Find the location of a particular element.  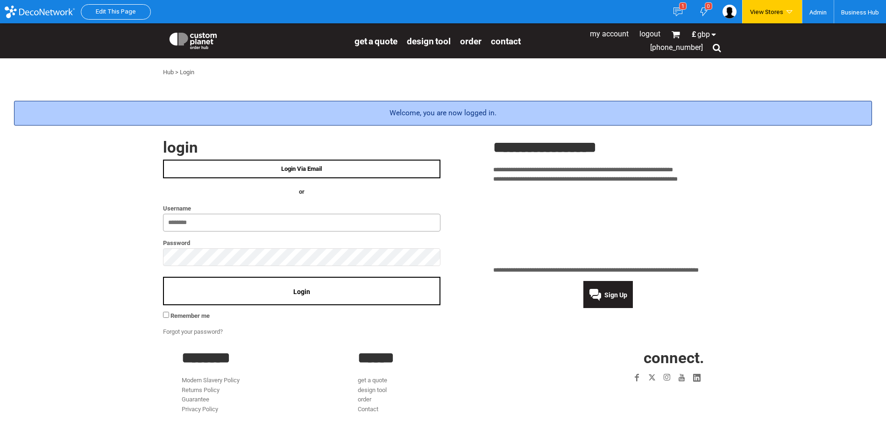

label: Username is located at coordinates (302, 208).